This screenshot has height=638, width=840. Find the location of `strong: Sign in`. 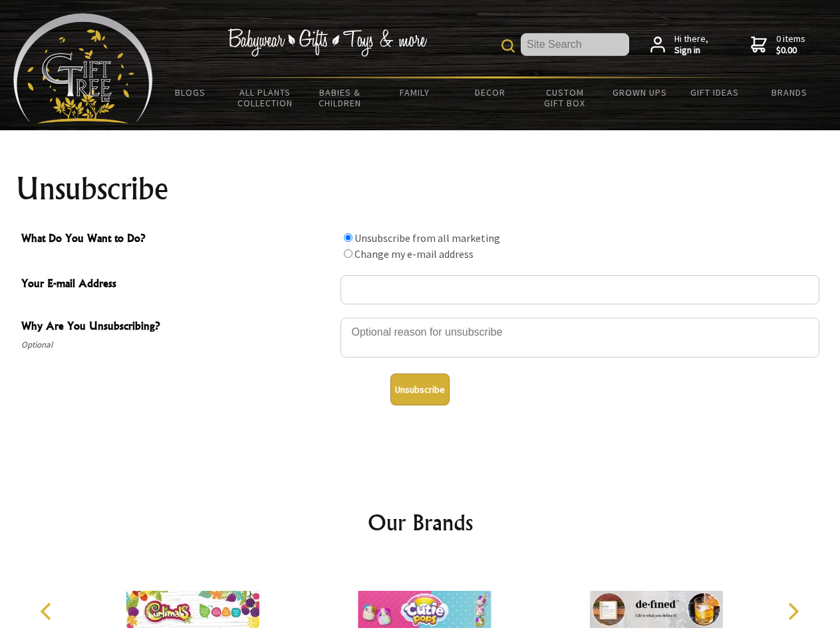

strong: Sign in is located at coordinates (691, 51).